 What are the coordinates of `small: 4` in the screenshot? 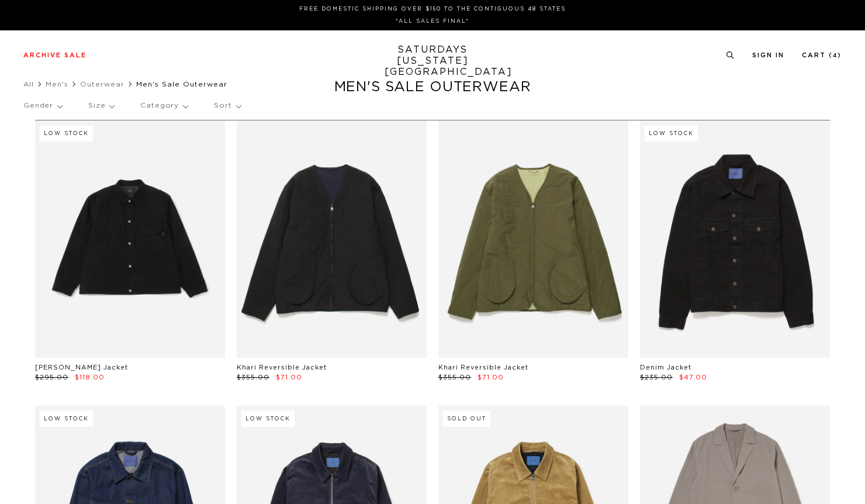 It's located at (835, 56).